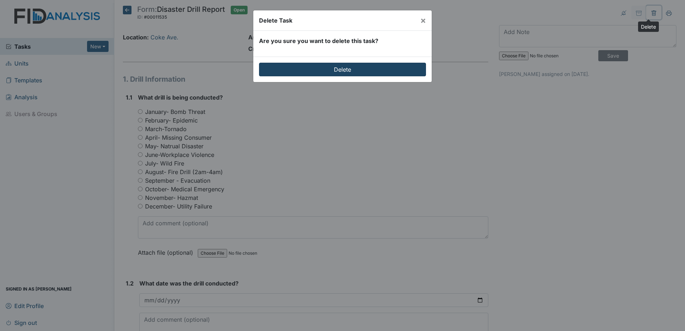 The width and height of the screenshot is (685, 331). What do you see at coordinates (648, 27) in the screenshot?
I see `div: Delete` at bounding box center [648, 27].